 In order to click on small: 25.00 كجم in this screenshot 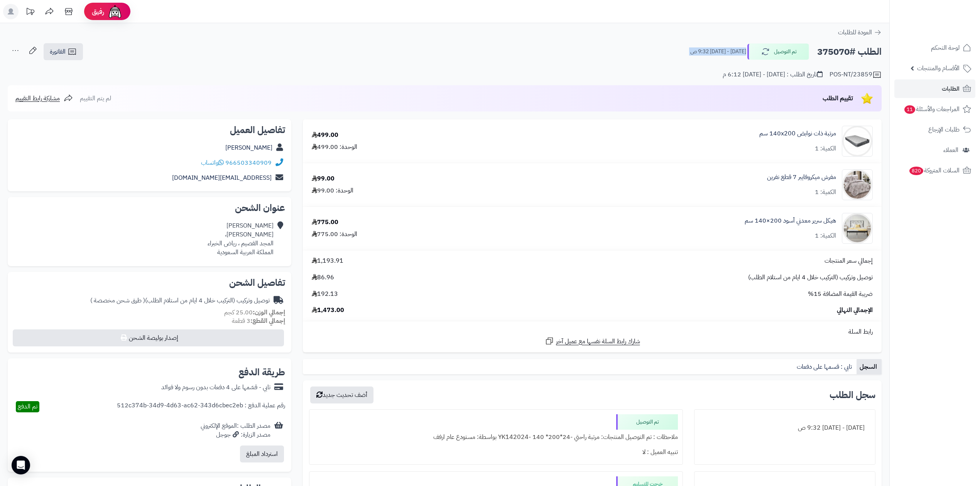, I will do `click(254, 313)`.